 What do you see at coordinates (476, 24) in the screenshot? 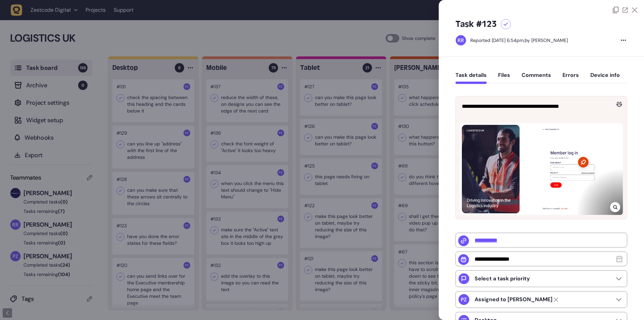
I see `h5: Task #123` at bounding box center [476, 24].